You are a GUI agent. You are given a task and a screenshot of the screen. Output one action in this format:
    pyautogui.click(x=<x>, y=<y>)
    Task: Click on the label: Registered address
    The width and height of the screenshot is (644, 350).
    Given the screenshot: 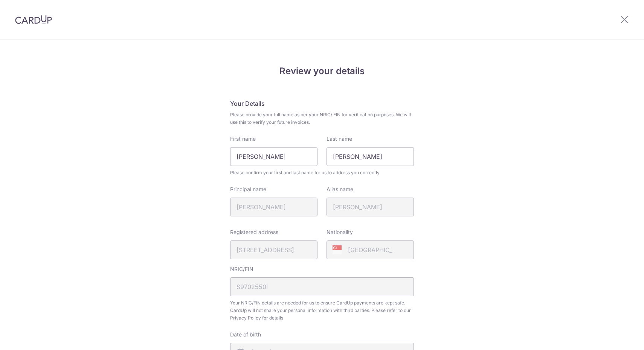 What is the action you would take?
    pyautogui.click(x=254, y=232)
    